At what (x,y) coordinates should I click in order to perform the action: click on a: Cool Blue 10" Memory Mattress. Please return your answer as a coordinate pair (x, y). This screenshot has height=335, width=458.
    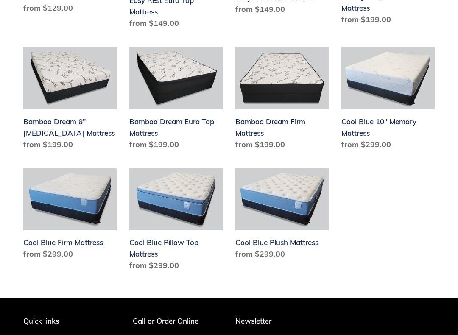
    Looking at the image, I should click on (388, 100).